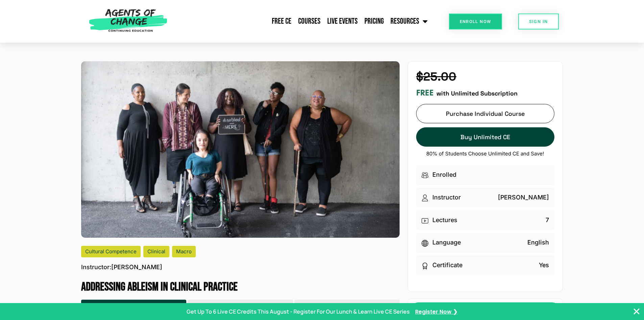  I want to click on p: English, so click(538, 242).